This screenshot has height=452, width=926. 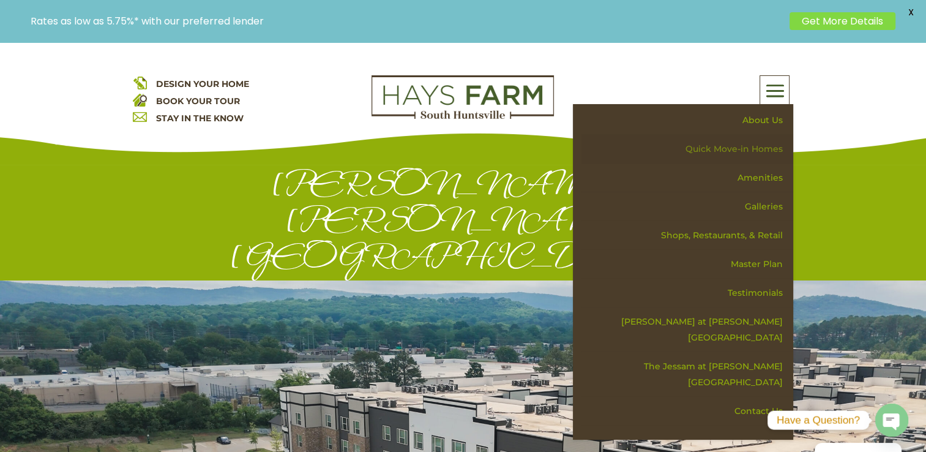 I want to click on a: About Us, so click(x=687, y=120).